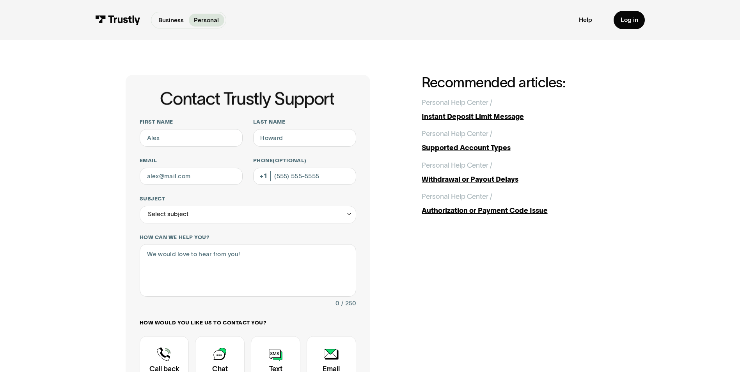 Image resolution: width=740 pixels, height=372 pixels. Describe the element at coordinates (586, 20) in the screenshot. I see `a: Help` at that location.